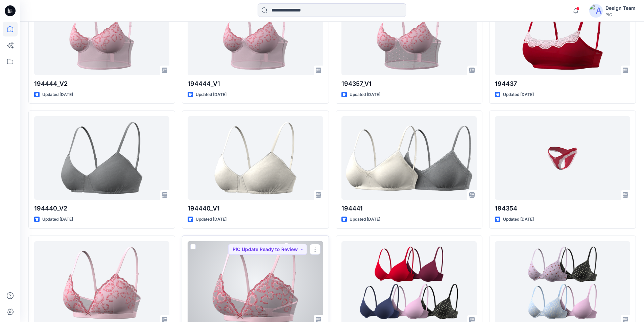 This screenshot has height=322, width=644. I want to click on p: 194354, so click(563, 209).